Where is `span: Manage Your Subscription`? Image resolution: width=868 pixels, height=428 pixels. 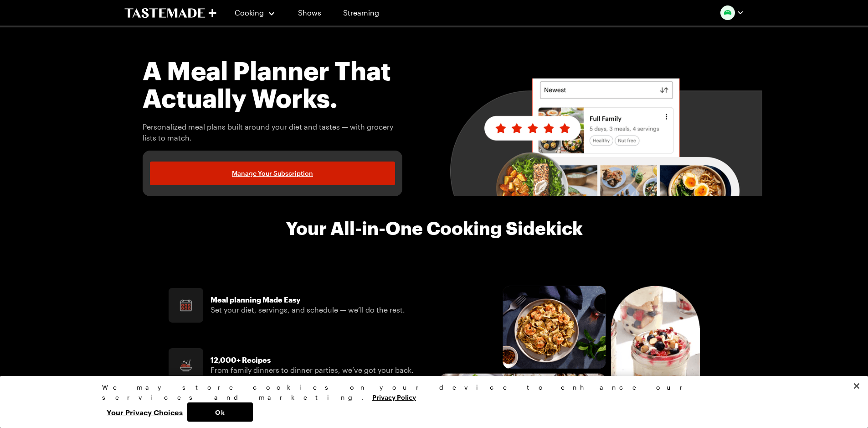 span: Manage Your Subscription is located at coordinates (273, 174).